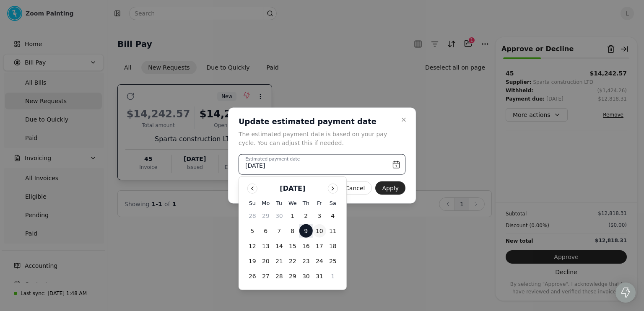 The width and height of the screenshot is (644, 311). What do you see at coordinates (333, 246) in the screenshot?
I see `button: 18` at bounding box center [333, 246].